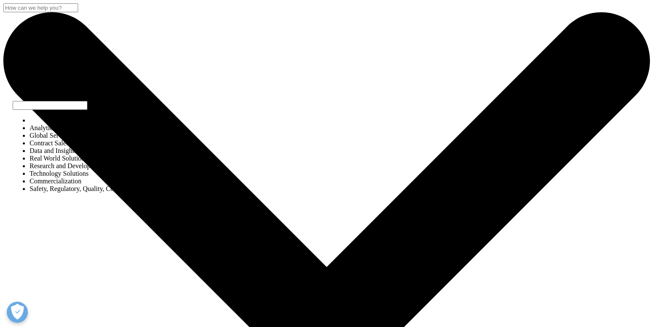 Image resolution: width=666 pixels, height=327 pixels. I want to click on li: Analytics Solutions, so click(121, 128).